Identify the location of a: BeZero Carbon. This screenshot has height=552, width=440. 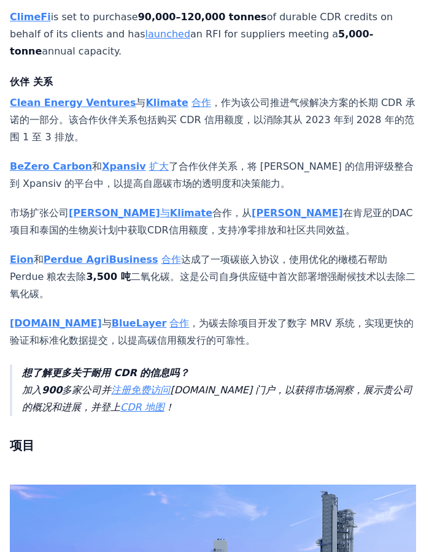
(51, 166).